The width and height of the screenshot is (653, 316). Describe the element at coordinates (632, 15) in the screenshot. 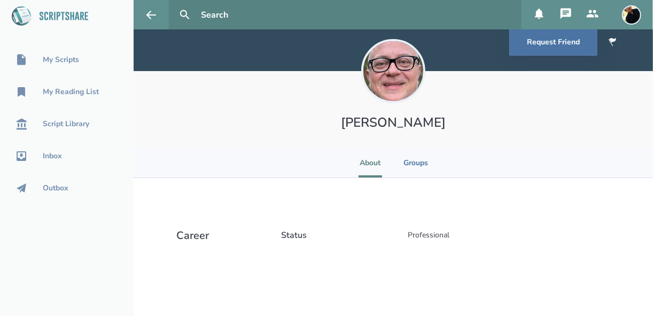

I see `img: user_1750930607-crop.jpg` at that location.